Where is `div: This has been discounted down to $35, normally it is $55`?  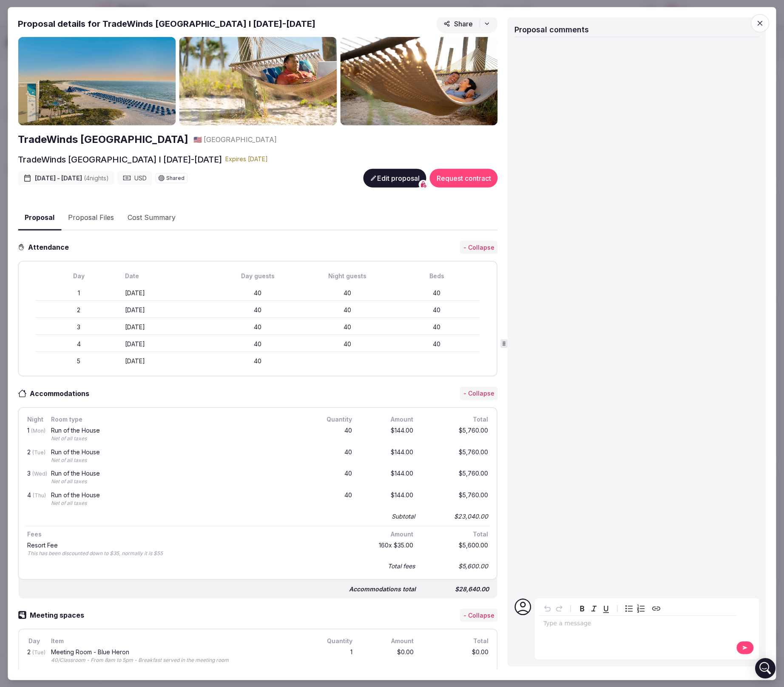
div: This has been discounted down to $35, normally it is $55 is located at coordinates (190, 553).